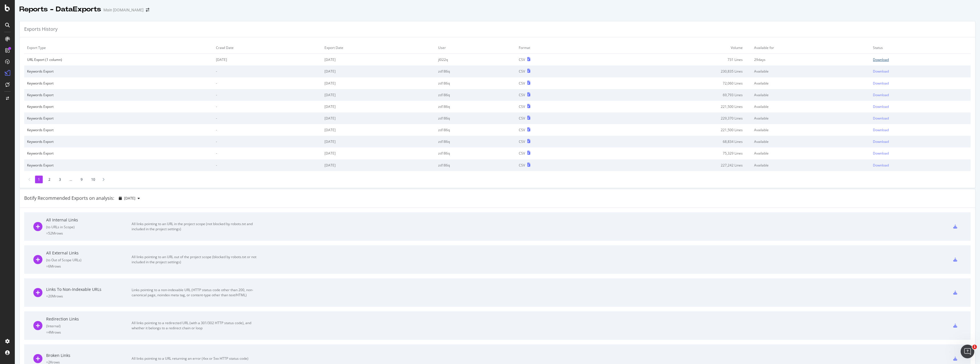 Image resolution: width=980 pixels, height=364 pixels. Describe the element at coordinates (920, 48) in the screenshot. I see `td: Status` at that location.